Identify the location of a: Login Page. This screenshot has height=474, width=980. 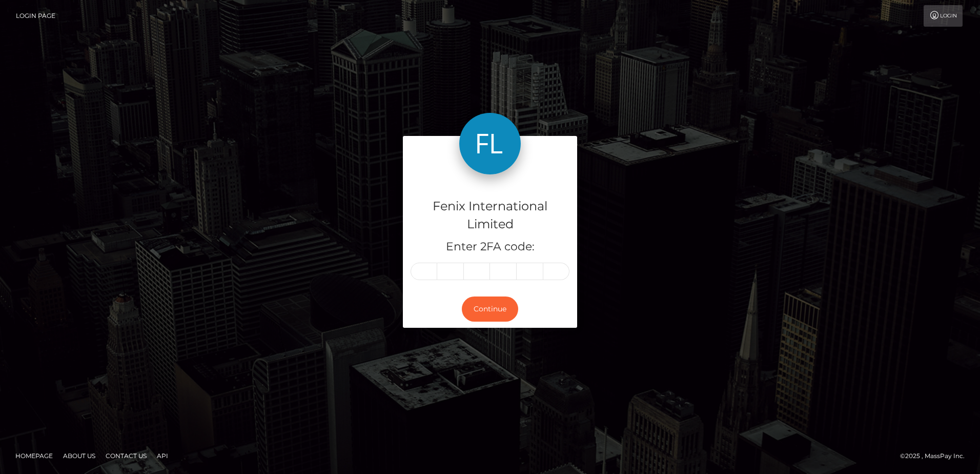
(35, 16).